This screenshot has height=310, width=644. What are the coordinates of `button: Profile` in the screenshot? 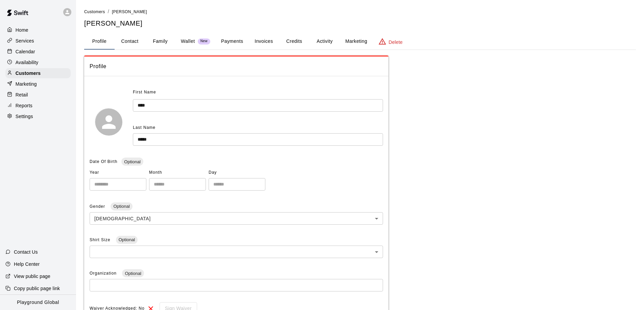 It's located at (100, 41).